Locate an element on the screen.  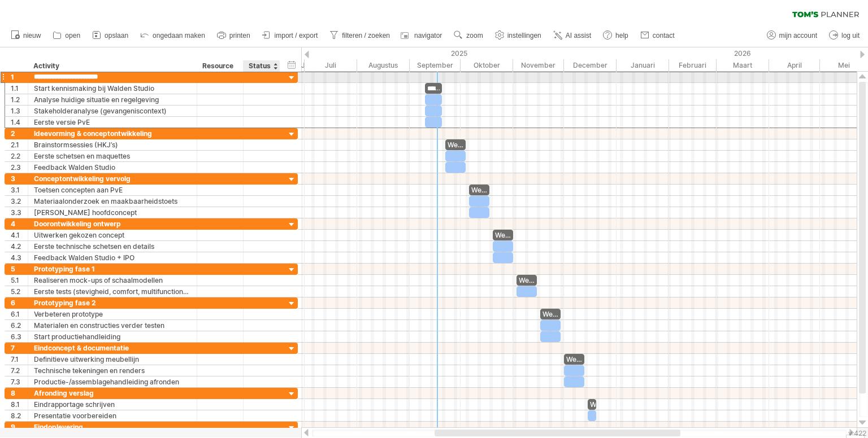
span: ongedaan maken is located at coordinates (178, 35).